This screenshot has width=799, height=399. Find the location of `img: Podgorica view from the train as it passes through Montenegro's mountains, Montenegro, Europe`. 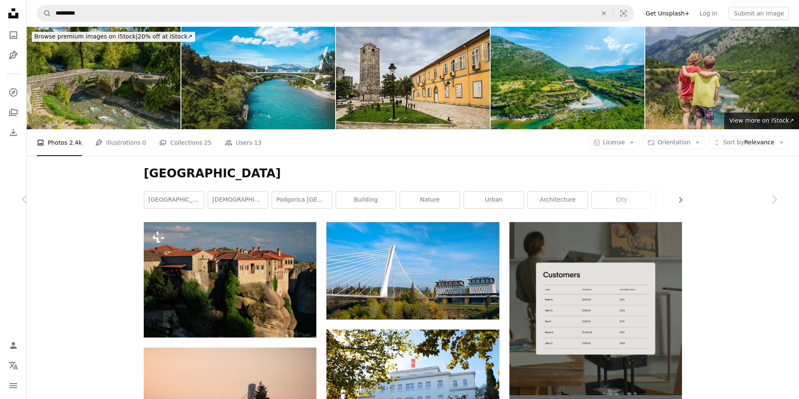

img: Podgorica view from the train as it passes through Montenegro's mountains, Montenegro, Europe is located at coordinates (567, 78).